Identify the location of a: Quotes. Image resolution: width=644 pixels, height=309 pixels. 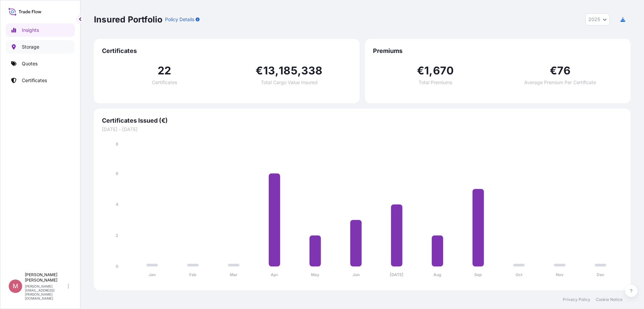
(40, 64).